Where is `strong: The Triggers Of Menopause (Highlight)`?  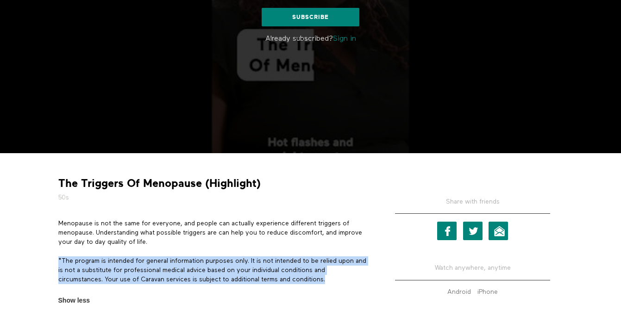 strong: The Triggers Of Menopause (Highlight) is located at coordinates (159, 183).